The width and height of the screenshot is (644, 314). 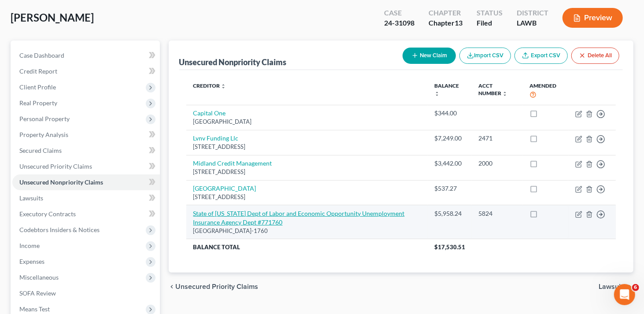 What do you see at coordinates (616, 287) in the screenshot?
I see `button: Lawsuits chevron_right` at bounding box center [616, 287].